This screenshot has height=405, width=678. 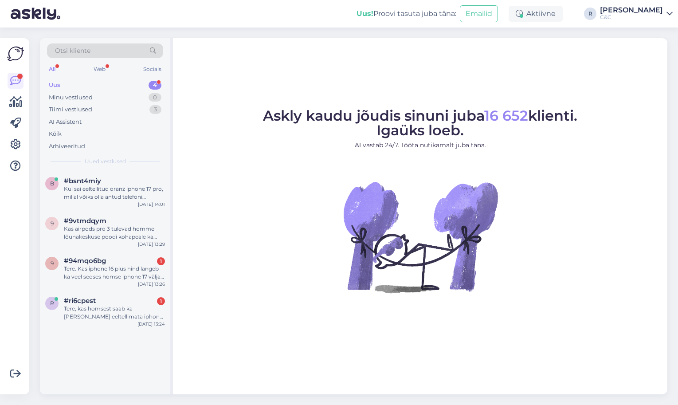 I want to click on span: Otsi kliente, so click(x=73, y=51).